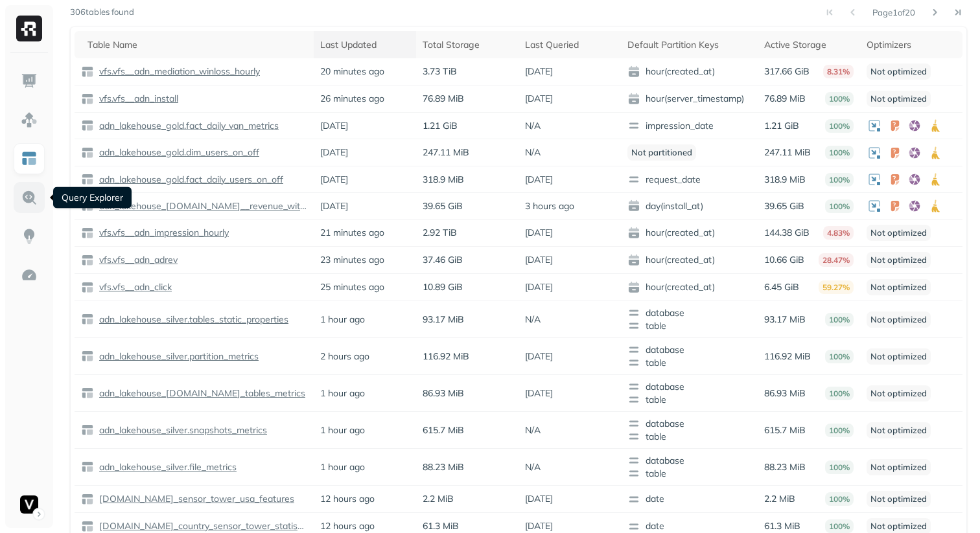 The width and height of the screenshot is (980, 533). I want to click on p: 86.93 MiB, so click(443, 393).